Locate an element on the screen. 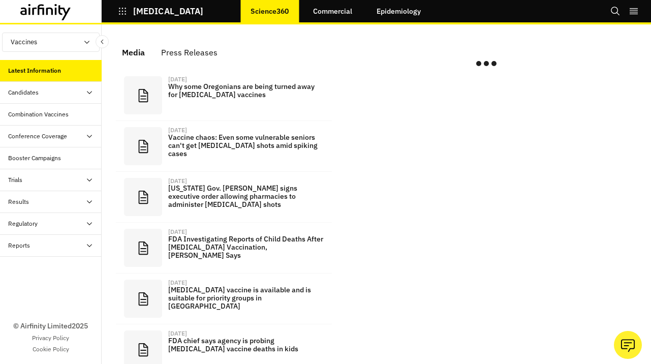 This screenshot has width=651, height=364. div: Combination Vaccines is located at coordinates (38, 114).